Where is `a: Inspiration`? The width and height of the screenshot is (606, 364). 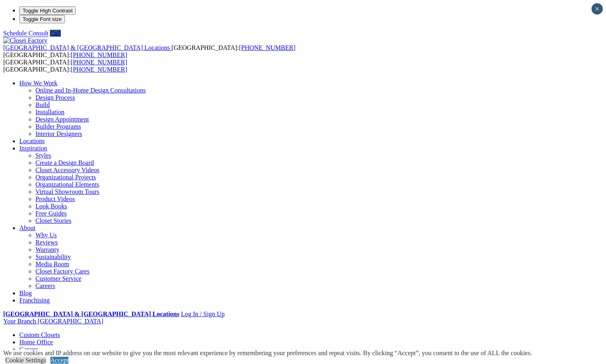
a: Inspiration is located at coordinates (33, 148).